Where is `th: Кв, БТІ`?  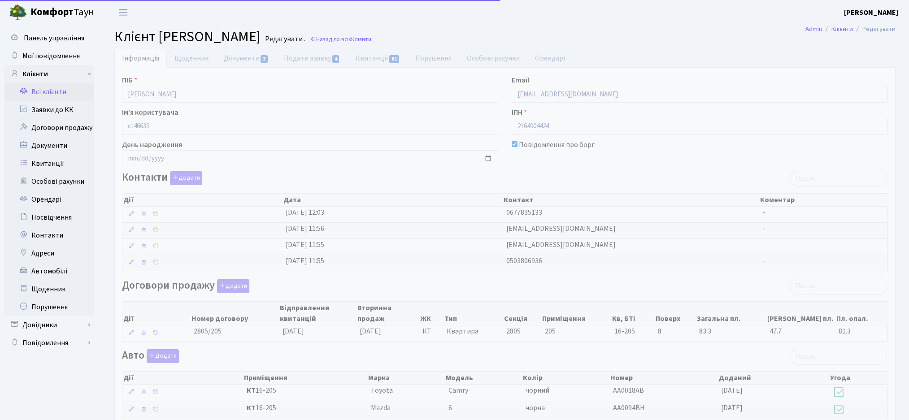 th: Кв, БТІ is located at coordinates (633, 313).